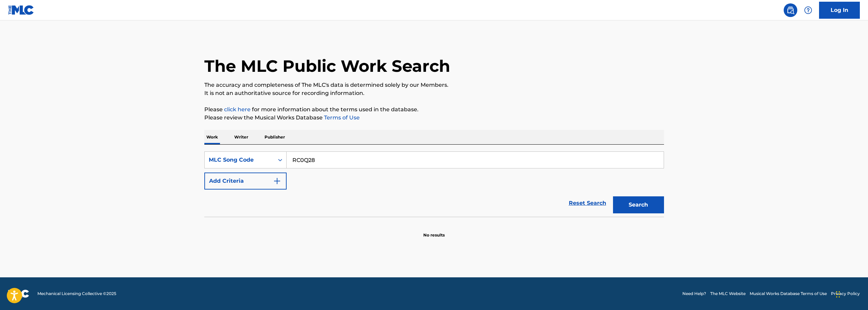  What do you see at coordinates (19, 294) in the screenshot?
I see `img: logo` at bounding box center [19, 294].